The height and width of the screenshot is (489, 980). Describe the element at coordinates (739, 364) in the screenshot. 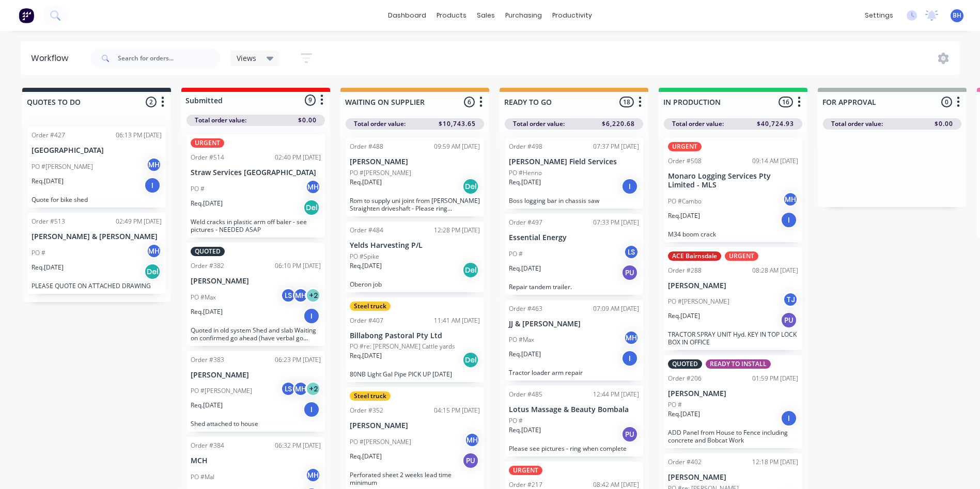

I see `div: READY TO INSTALL` at that location.